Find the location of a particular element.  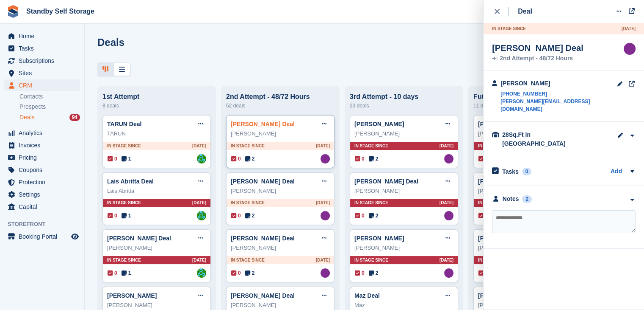

span: Invoices is located at coordinates (44, 145).